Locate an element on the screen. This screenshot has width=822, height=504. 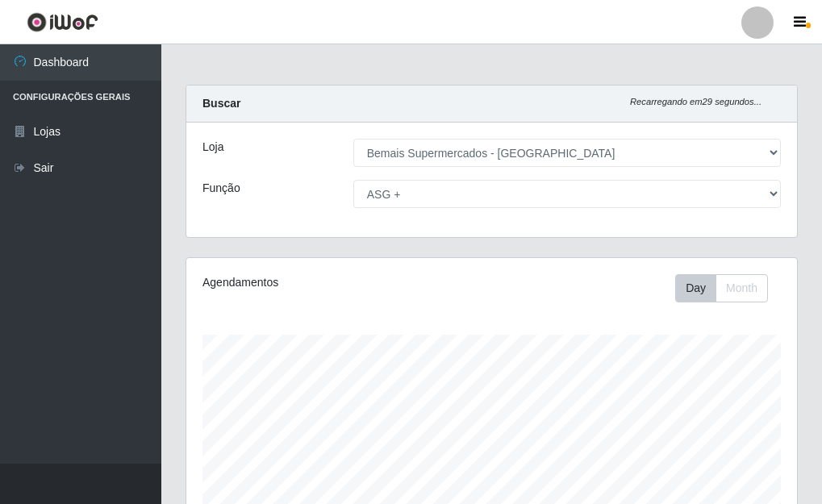
label: Função is located at coordinates (221, 188).